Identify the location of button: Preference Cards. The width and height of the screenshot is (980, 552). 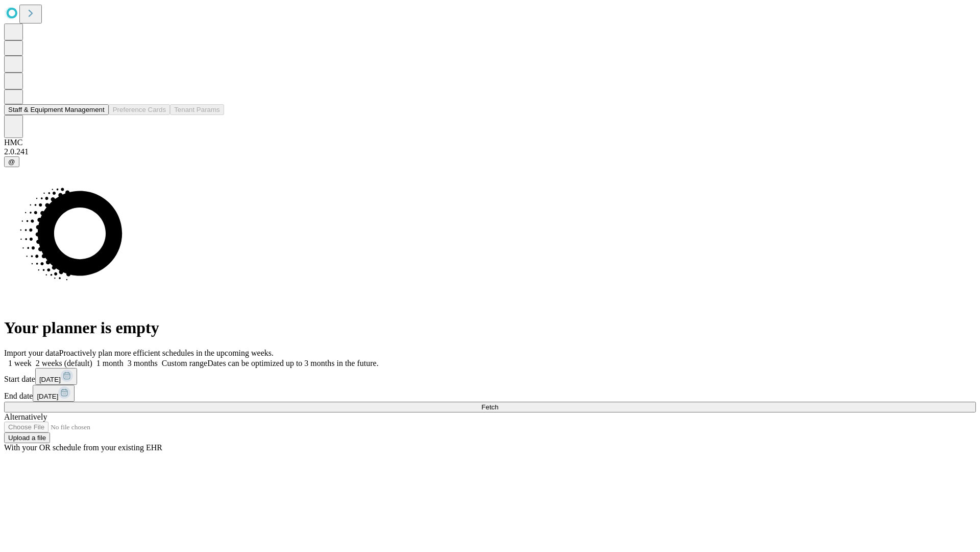
(139, 109).